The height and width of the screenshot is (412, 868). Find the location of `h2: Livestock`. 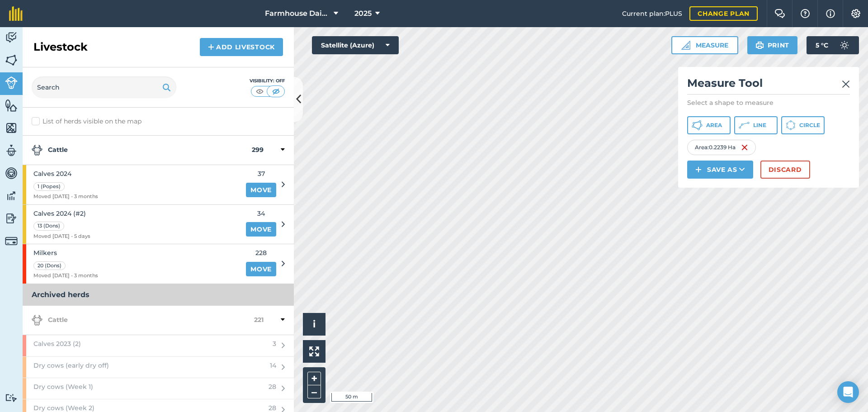

h2: Livestock is located at coordinates (61, 47).